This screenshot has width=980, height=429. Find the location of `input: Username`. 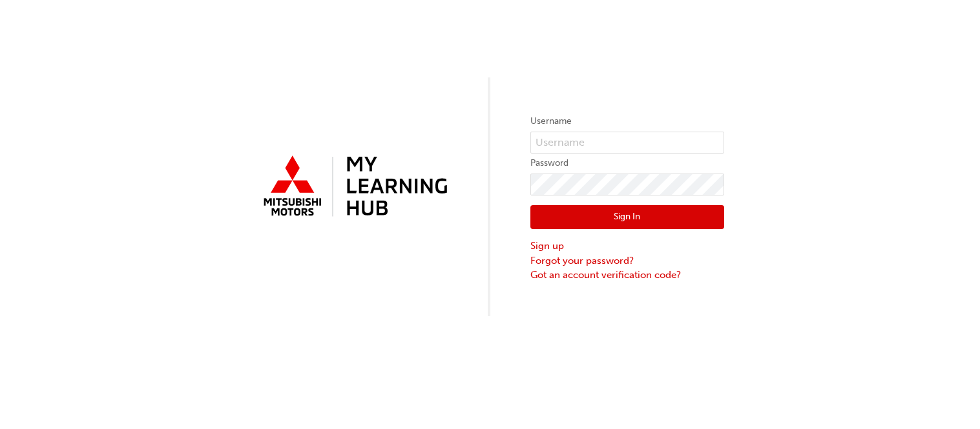

input: Username is located at coordinates (627, 143).